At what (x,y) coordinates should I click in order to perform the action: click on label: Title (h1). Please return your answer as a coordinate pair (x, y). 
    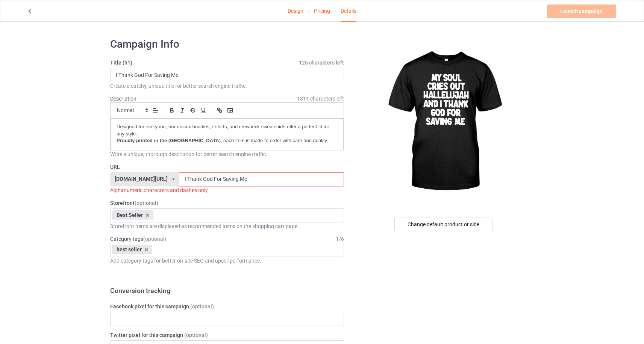
    Looking at the image, I should click on (227, 63).